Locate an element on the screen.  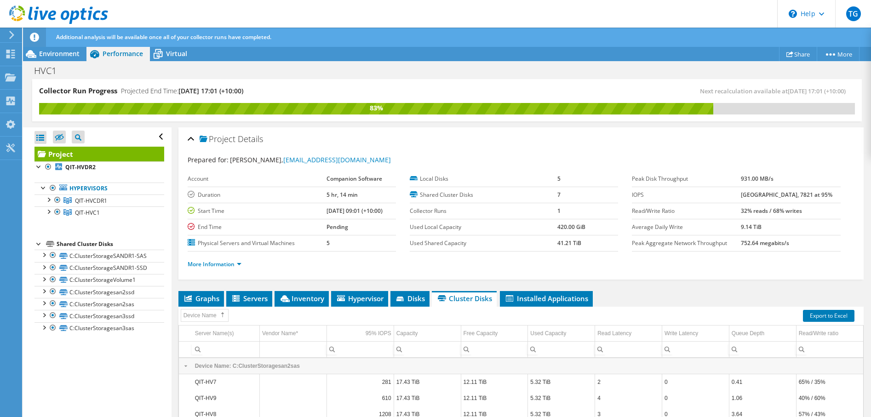
div: Shared Cluster Disks is located at coordinates (110, 244).